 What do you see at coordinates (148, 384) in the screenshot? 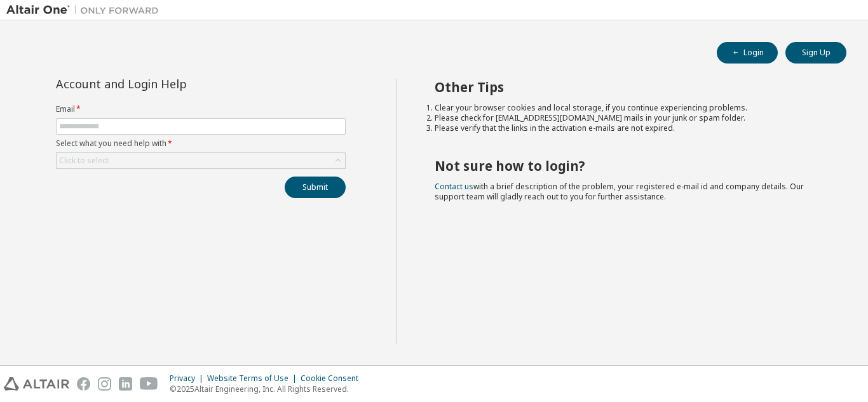
I see `img: youtube.svg` at bounding box center [148, 384].